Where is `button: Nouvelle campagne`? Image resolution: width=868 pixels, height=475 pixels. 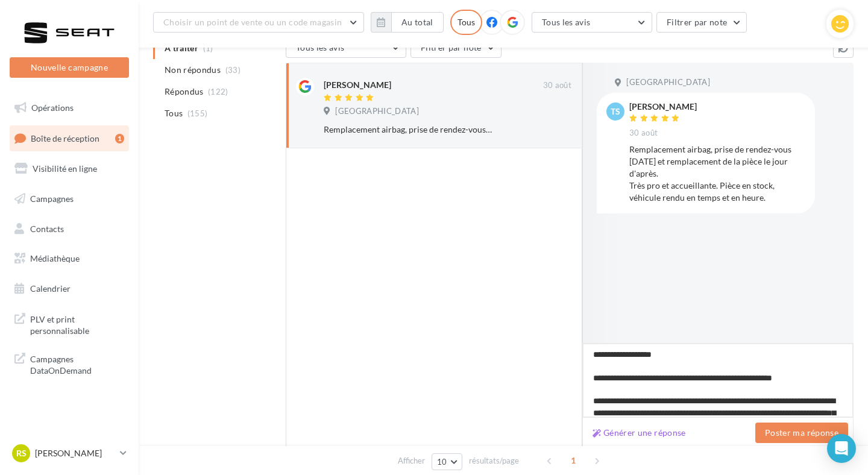
button: Nouvelle campagne is located at coordinates (69, 67).